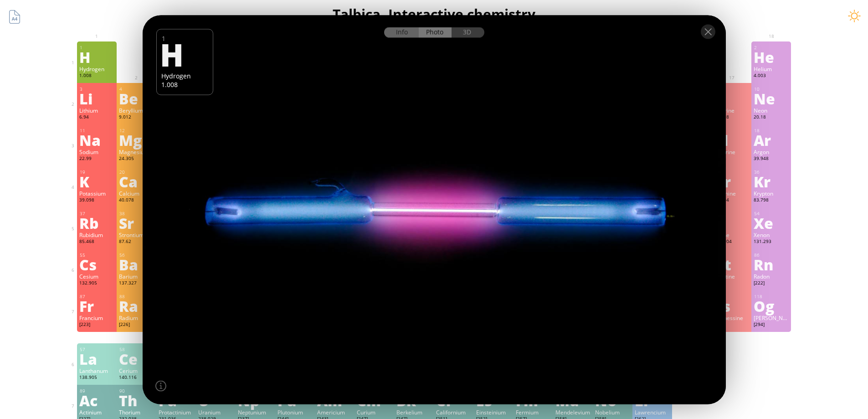 This screenshot has height=419, width=868. Describe the element at coordinates (771, 140) in the screenshot. I see `div: Ar` at that location.